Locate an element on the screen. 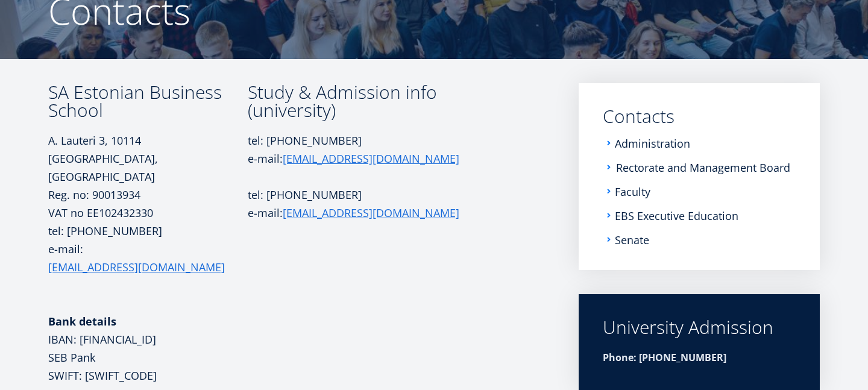 The image size is (868, 390). a: Rectorate and Management Board is located at coordinates (703, 168).